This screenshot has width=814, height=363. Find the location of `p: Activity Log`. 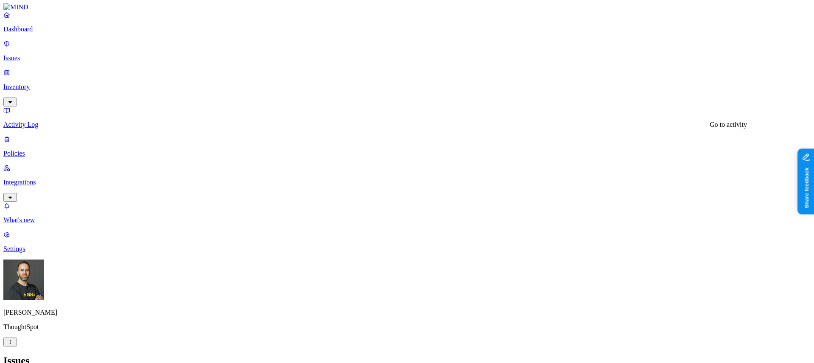

p: Activity Log is located at coordinates (407, 125).